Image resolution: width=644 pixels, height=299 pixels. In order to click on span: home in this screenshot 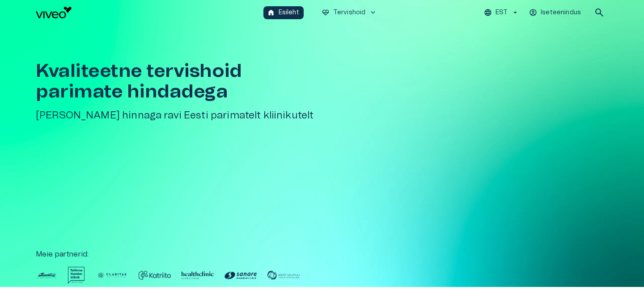, I will do `click(271, 13)`.